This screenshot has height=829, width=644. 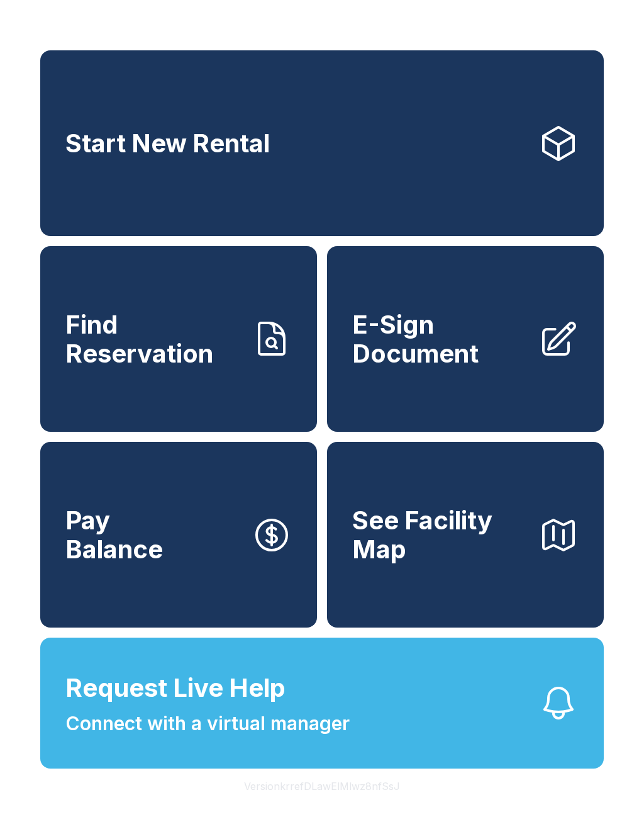 What do you see at coordinates (114, 534) in the screenshot?
I see `span: Pay Balance` at bounding box center [114, 534].